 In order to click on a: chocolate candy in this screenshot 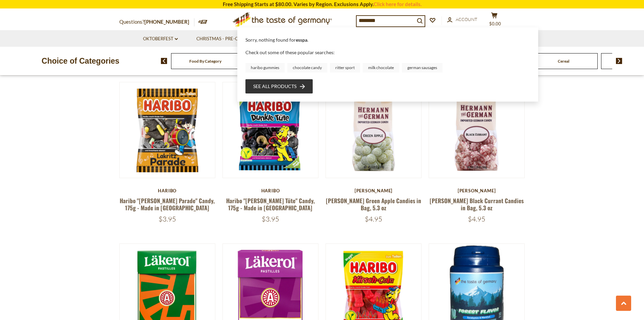, I will do `click(307, 68)`.